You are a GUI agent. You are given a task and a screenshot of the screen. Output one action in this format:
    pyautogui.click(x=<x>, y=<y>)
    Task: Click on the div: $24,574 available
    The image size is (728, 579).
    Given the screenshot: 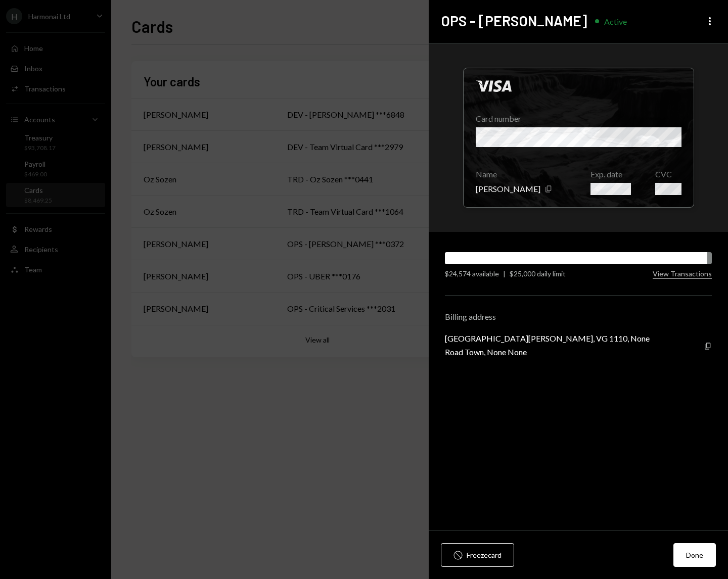 What is the action you would take?
    pyautogui.click(x=471, y=273)
    